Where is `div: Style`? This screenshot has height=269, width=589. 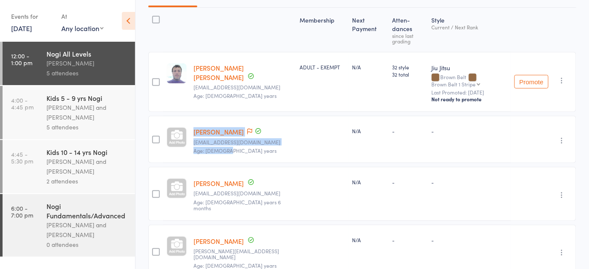 div: Style is located at coordinates (470, 30).